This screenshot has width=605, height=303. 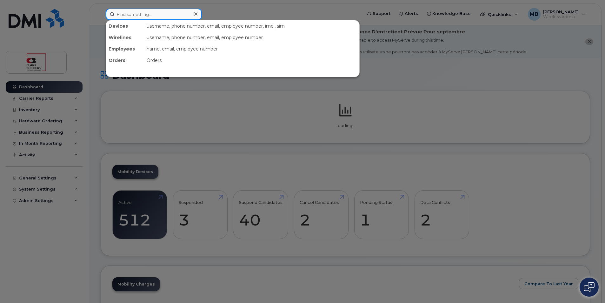 I want to click on img: Open chat, so click(x=590, y=287).